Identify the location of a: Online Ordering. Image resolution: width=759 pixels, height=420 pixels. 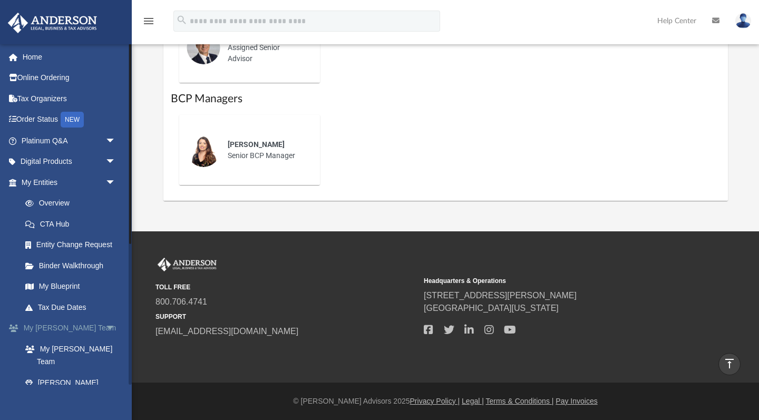
(70, 78).